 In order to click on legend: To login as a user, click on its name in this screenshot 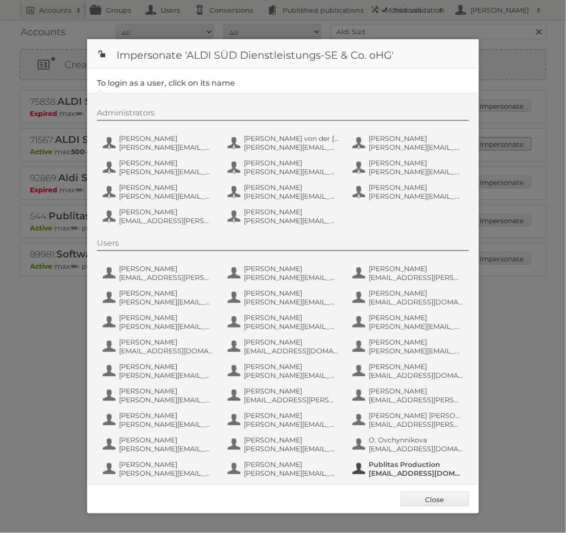, I will do `click(166, 83)`.